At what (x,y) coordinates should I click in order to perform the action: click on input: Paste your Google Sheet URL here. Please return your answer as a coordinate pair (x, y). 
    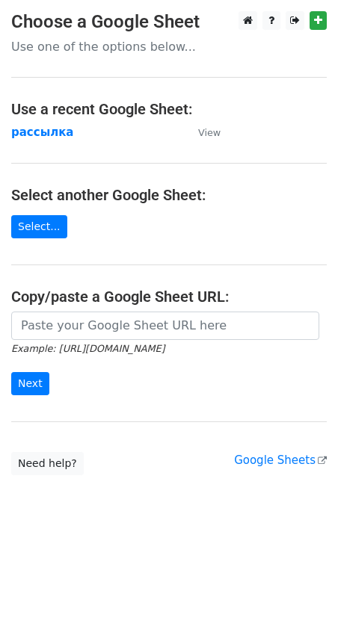
    Looking at the image, I should click on (165, 326).